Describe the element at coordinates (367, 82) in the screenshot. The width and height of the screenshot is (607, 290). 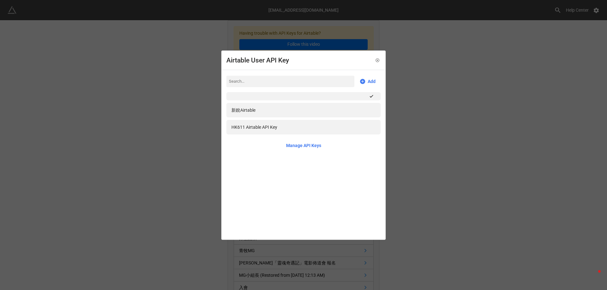
I see `a: Add` at that location.